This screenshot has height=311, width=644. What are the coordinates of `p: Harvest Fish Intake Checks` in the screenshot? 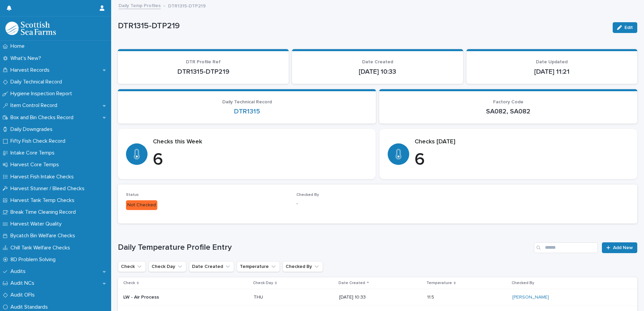 It's located at (43, 177).